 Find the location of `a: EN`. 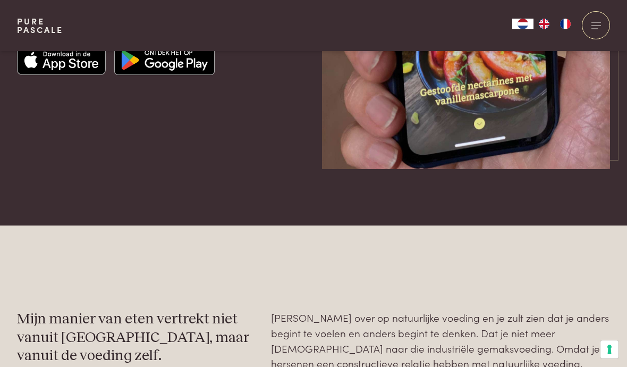

a: EN is located at coordinates (544, 24).